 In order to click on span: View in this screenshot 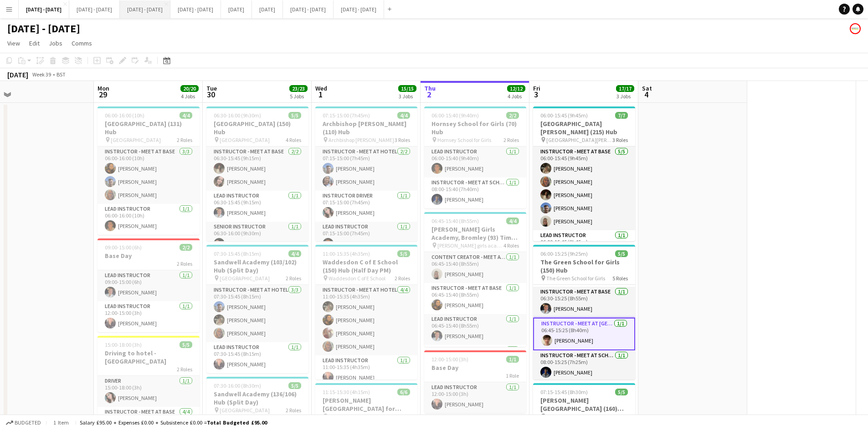, I will do `click(14, 43)`.